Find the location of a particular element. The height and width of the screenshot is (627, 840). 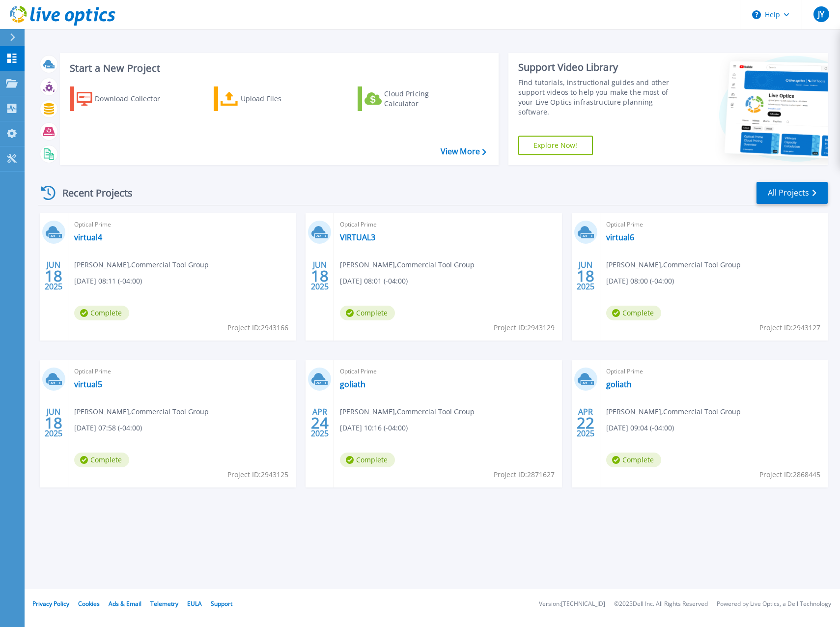

span: Project ID: 2943125 is located at coordinates (258, 475).